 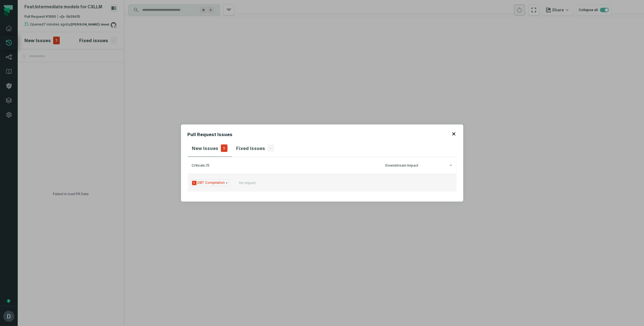 What do you see at coordinates (322, 165) in the screenshot?
I see `button: criticals (1)Downstream Impact` at bounding box center [322, 165].